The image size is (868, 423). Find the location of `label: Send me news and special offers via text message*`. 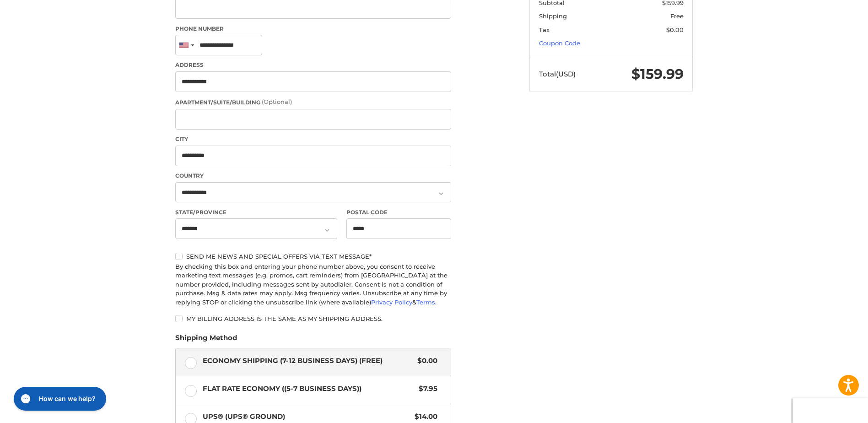

label: Send me news and special offers via text message* is located at coordinates (313, 256).